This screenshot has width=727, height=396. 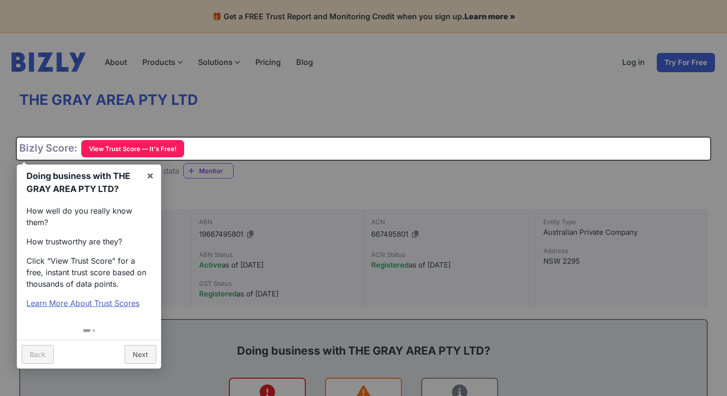 I want to click on a: Back, so click(x=38, y=354).